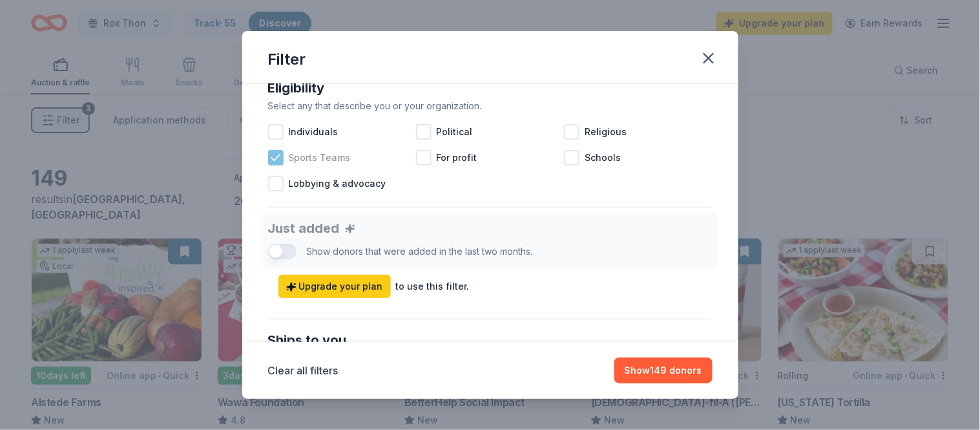  I want to click on div: Select any that describe you or your organization., so click(490, 106).